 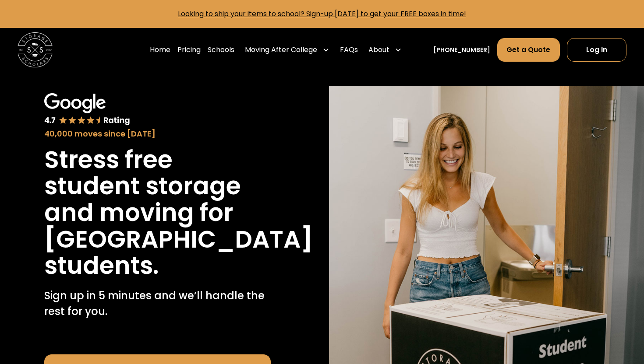 What do you see at coordinates (597, 50) in the screenshot?
I see `a: Log In` at bounding box center [597, 50].